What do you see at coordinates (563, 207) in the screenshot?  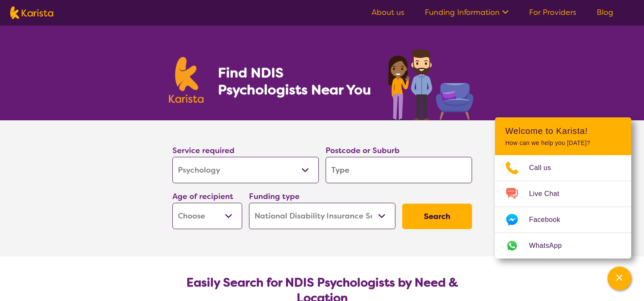 I see `ul: Choose channel` at bounding box center [563, 207].